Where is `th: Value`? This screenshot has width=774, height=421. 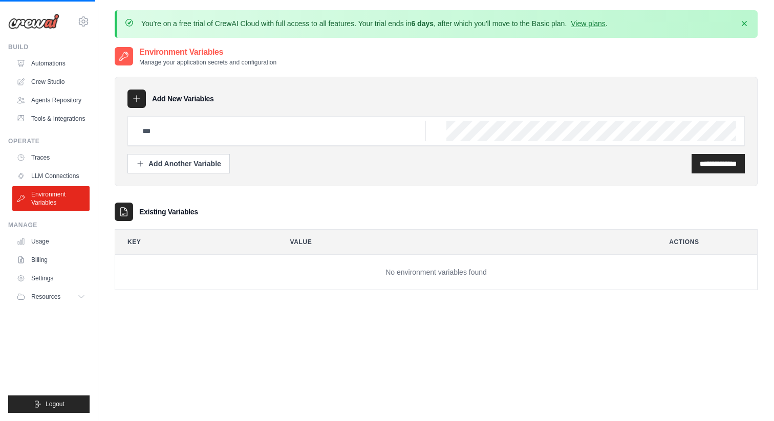
th: Value is located at coordinates (463, 242).